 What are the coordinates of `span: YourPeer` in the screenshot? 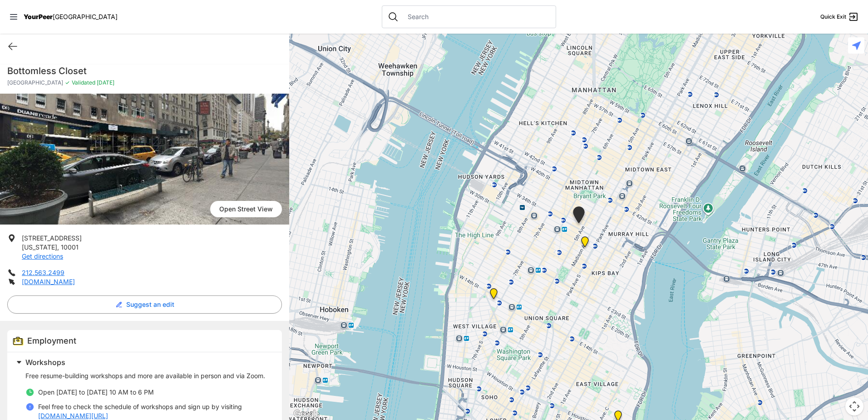 It's located at (38, 16).